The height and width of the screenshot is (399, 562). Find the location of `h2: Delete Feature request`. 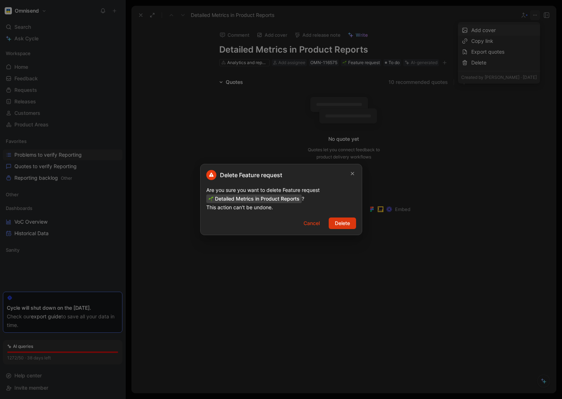

h2: Delete Feature request is located at coordinates (244, 175).